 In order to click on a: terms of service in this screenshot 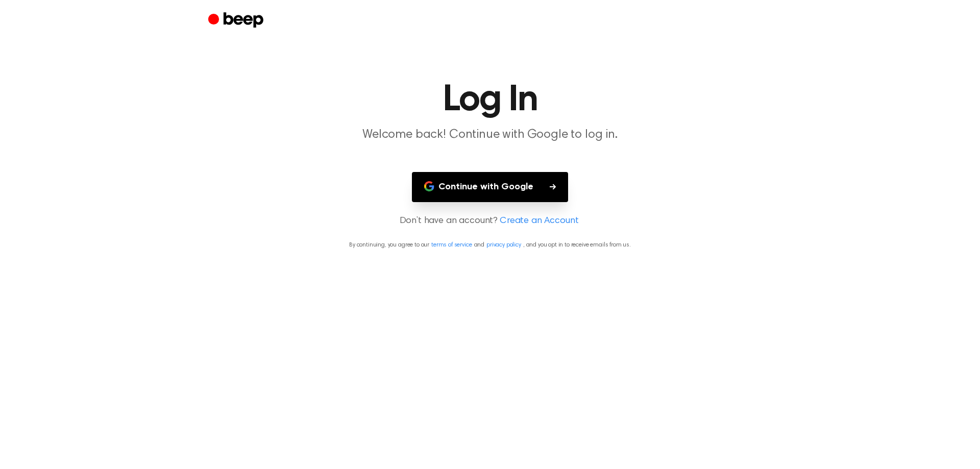, I will do `click(451, 245)`.